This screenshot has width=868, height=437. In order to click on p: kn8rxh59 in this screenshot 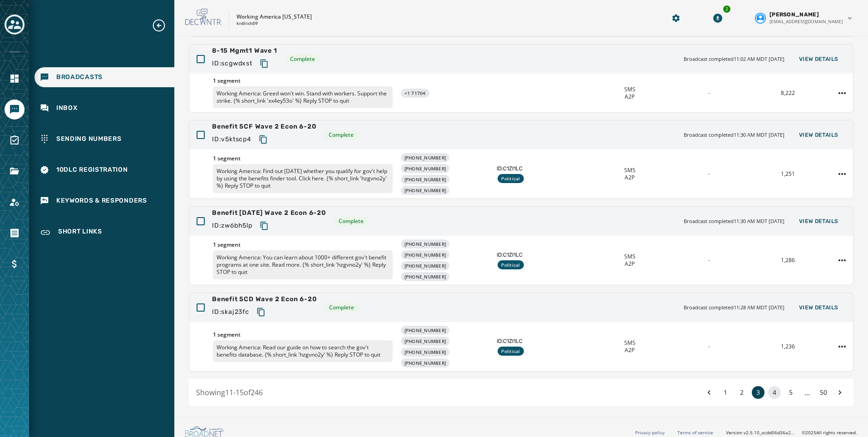, I will do `click(247, 24)`.